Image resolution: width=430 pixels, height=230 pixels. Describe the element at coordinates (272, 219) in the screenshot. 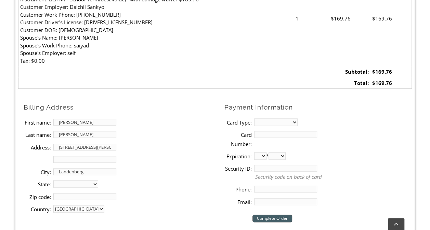

I see `input: Complete Order` at that location.